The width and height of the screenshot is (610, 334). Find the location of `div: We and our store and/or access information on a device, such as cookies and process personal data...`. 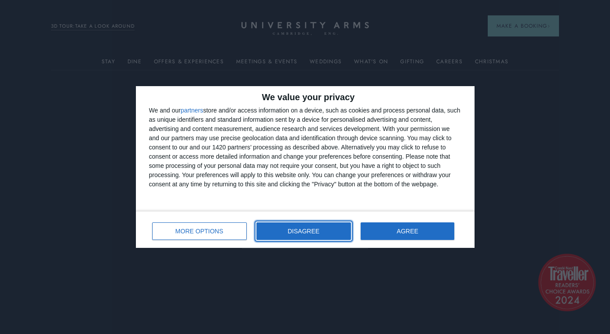

div: We and our store and/or access information on a device, such as cookies and process personal data... is located at coordinates (305, 147).